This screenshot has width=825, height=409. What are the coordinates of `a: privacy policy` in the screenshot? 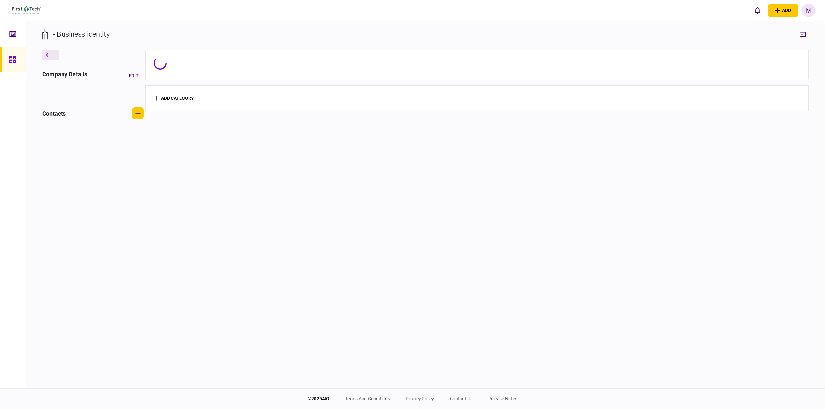 It's located at (420, 399).